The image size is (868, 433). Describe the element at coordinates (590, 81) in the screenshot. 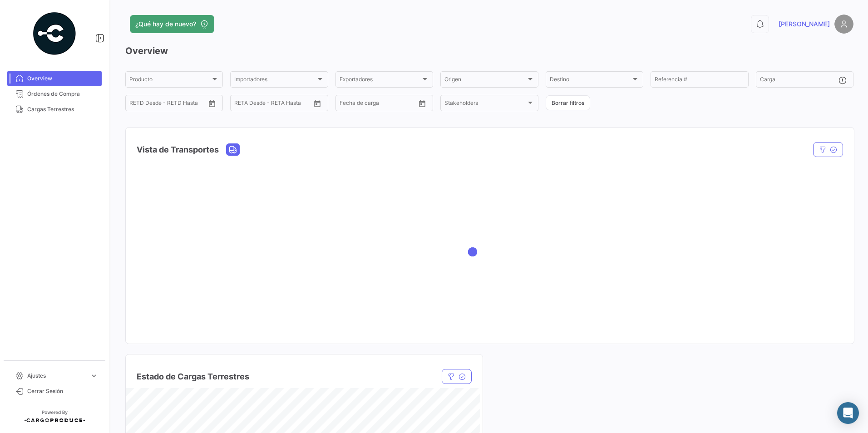

I see `span: Destino` at that location.